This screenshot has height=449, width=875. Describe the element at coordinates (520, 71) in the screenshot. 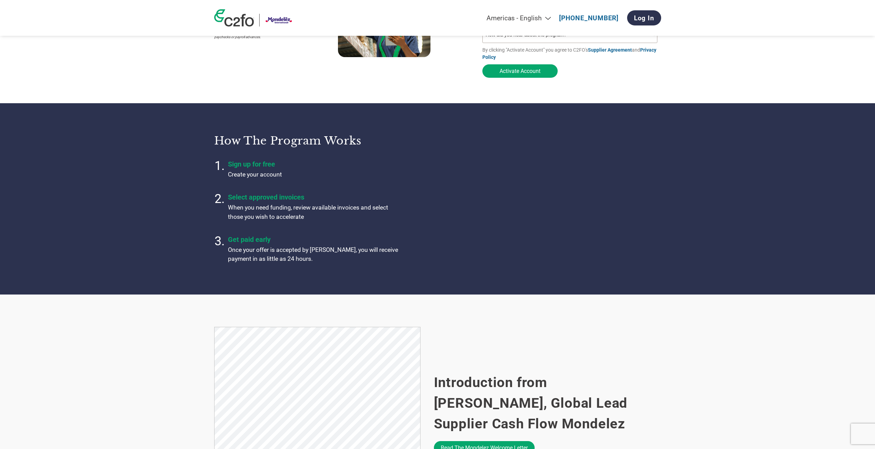

I see `button: Activate Account` at that location.